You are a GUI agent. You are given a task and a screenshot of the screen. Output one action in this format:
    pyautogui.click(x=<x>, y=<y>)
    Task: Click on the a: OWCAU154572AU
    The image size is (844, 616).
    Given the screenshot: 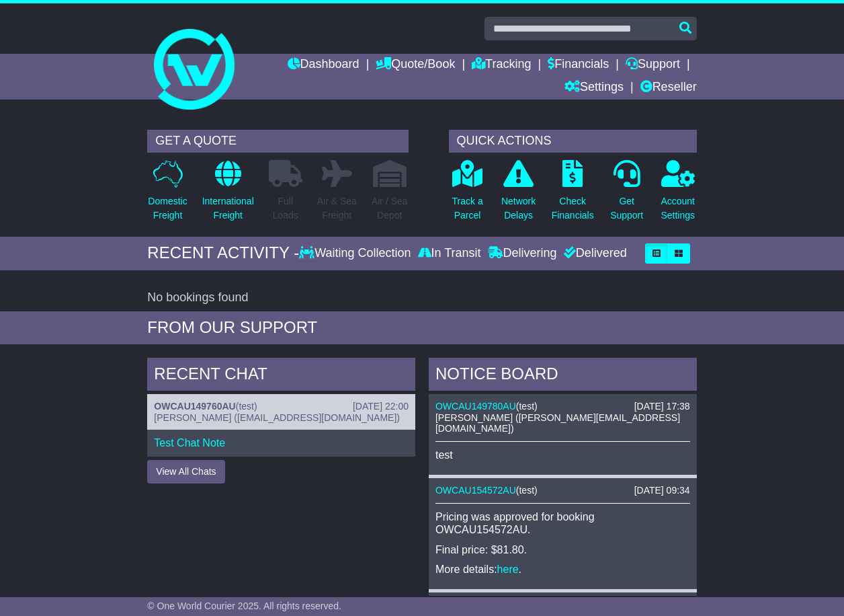 What is the action you would take?
    pyautogui.click(x=476, y=490)
    